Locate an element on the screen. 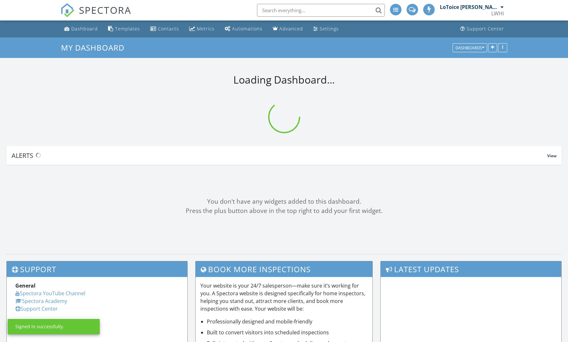 Image resolution: width=568 pixels, height=342 pixels. span: SPECTORA is located at coordinates (105, 10).